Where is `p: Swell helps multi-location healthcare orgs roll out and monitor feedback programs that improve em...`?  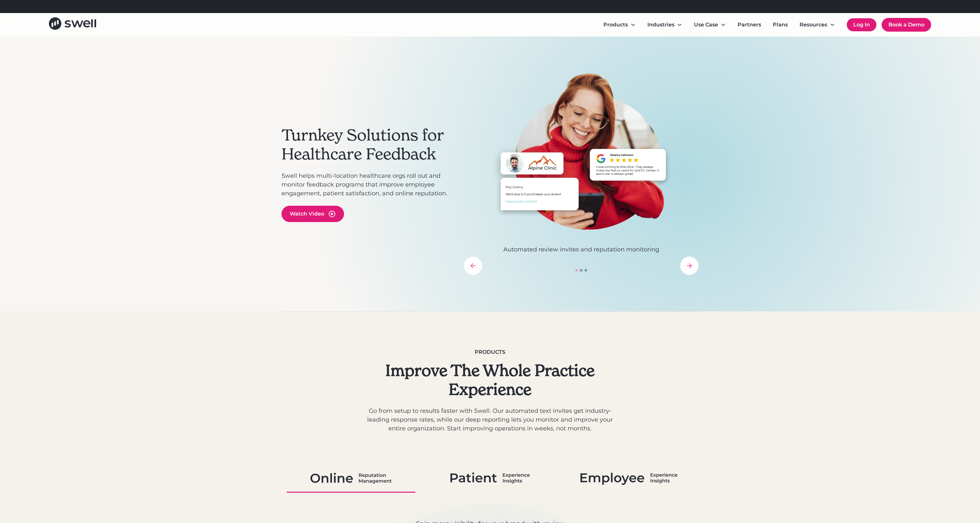 p: Swell helps multi-location healthcare orgs roll out and monitor feedback programs that improve em... is located at coordinates (370, 185).